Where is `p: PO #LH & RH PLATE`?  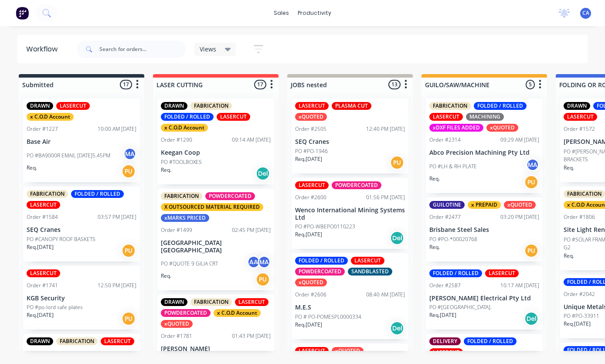 p: PO #LH & RH PLATE is located at coordinates (453, 167).